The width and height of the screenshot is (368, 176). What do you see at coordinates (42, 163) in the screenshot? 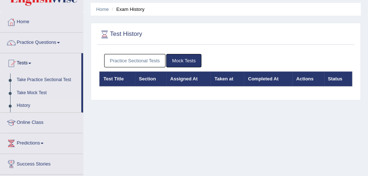
I see `a: Success Stories` at bounding box center [42, 163].